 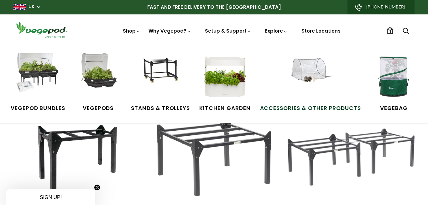 I want to click on img: Vegepod, so click(x=42, y=29).